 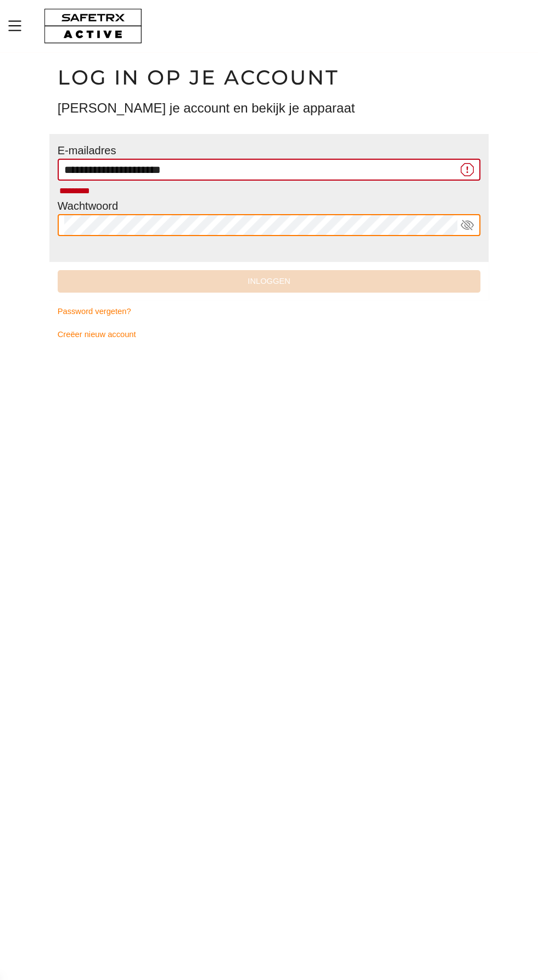 What do you see at coordinates (96, 335) in the screenshot?
I see `font: Creëer nieuw account` at bounding box center [96, 335].